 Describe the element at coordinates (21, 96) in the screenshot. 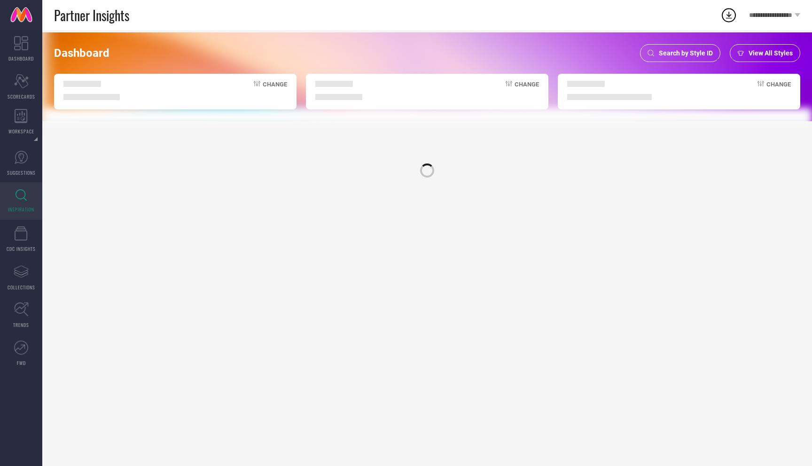

I see `span: SCORECARDS` at that location.